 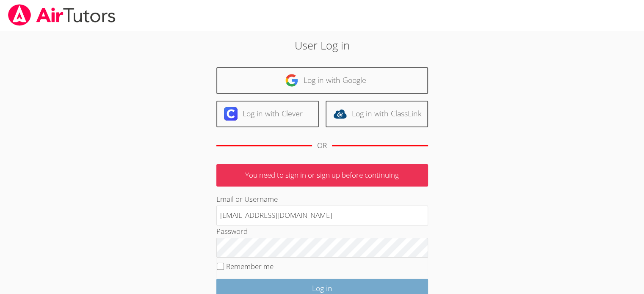 What do you see at coordinates (231, 114) in the screenshot?
I see `img: clever-logo-6eab21bc6e7a338710f1a6ff85c0baf02591cd810cc4098c63d3a4b26e2feb20.svg` at bounding box center [231, 114].